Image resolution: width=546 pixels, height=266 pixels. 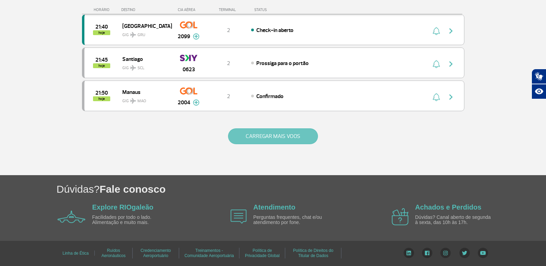 I want to click on button: Abrir tradutor de língua de sinais., so click(x=539, y=76).